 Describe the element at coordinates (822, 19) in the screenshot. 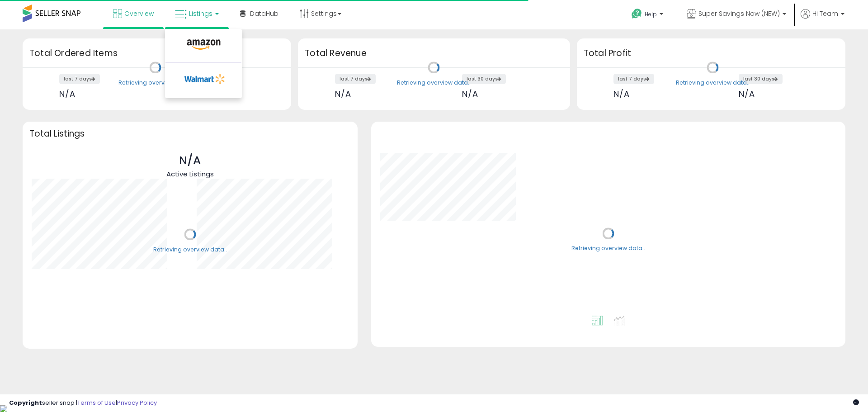

I see `a: Hi Team` at that location.